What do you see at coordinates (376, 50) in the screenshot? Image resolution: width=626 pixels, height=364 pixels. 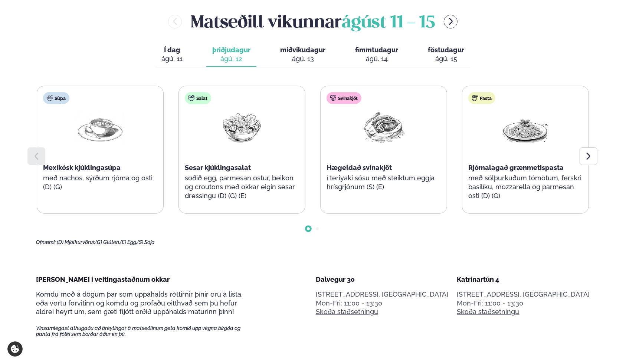 I see `span: fimmtudagur` at bounding box center [376, 50].